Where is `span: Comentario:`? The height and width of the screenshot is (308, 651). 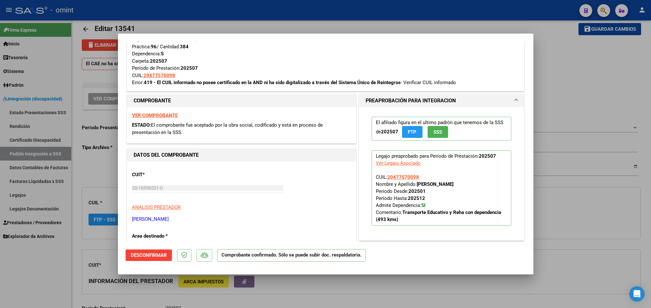 span: Comentario: is located at coordinates (438, 216).